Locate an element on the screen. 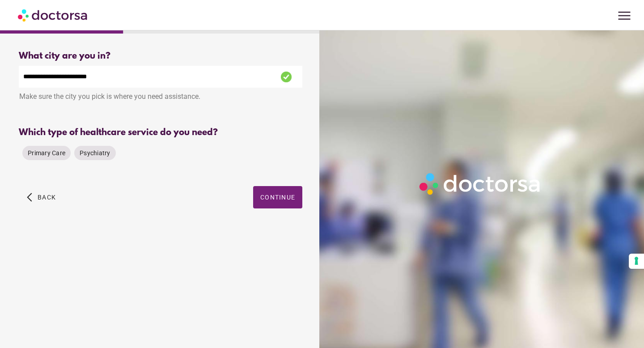 The image size is (644, 348). div: What city are you in? is located at coordinates (161, 56).